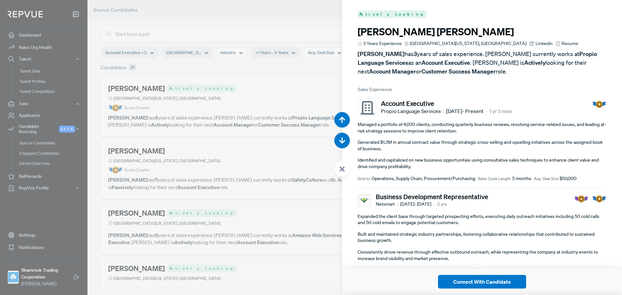  I want to click on span: IT/Security, so click(383, 270).